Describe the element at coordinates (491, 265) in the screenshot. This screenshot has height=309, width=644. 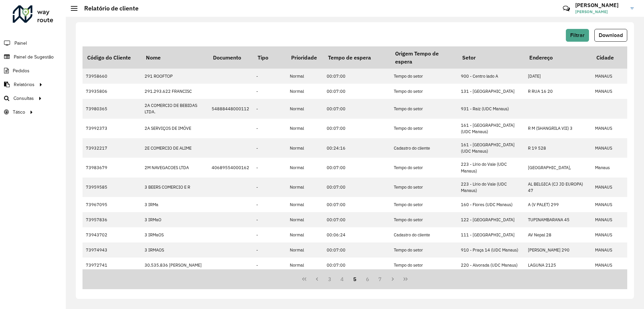
I see `td: 220 - Alvorada (UDC Manaus)` at that location.